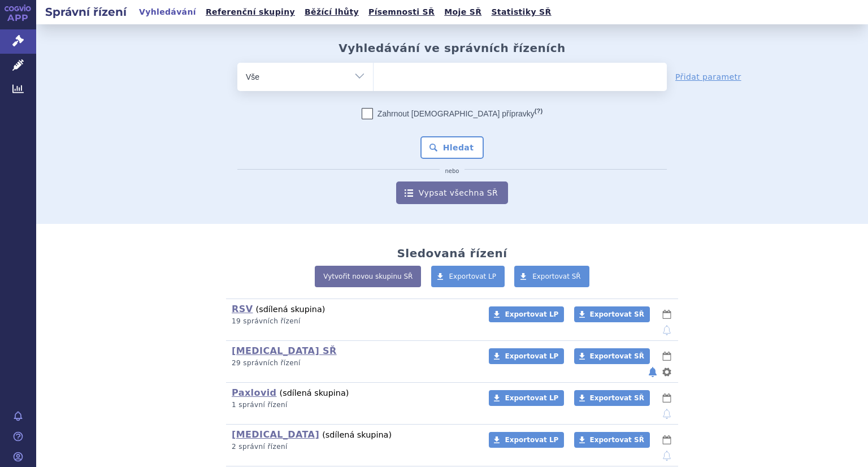 This screenshot has height=467, width=868. Describe the element at coordinates (452, 171) in the screenshot. I see `i: nebo` at that location.